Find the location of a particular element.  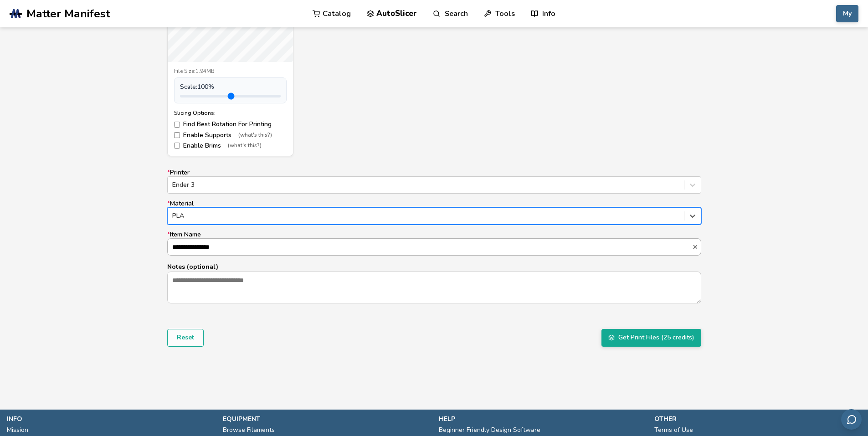

textarea: Notes (optional) is located at coordinates (434, 287).